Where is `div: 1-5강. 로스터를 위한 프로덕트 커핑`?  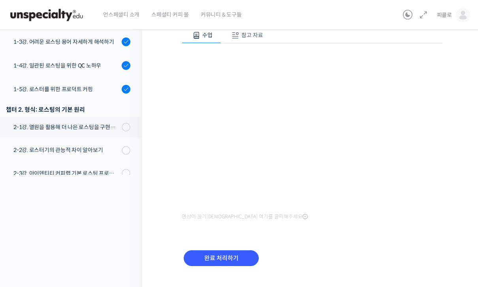 div: 1-5강. 로스터를 위한 프로덕트 커핑 is located at coordinates (66, 89).